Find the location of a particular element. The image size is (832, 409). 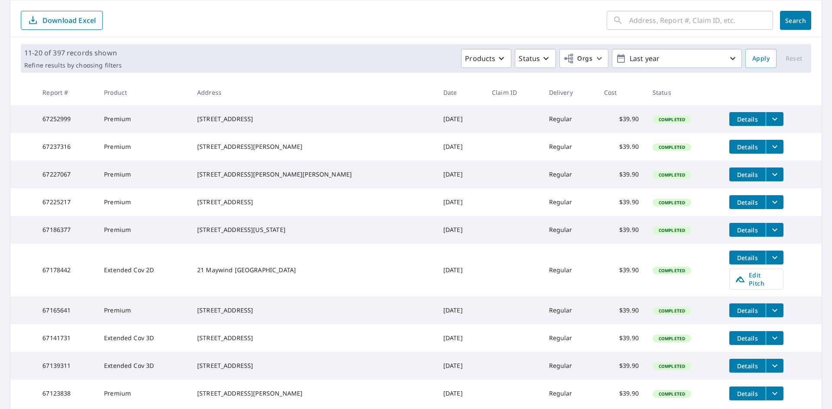

th: Cost is located at coordinates (621, 92).